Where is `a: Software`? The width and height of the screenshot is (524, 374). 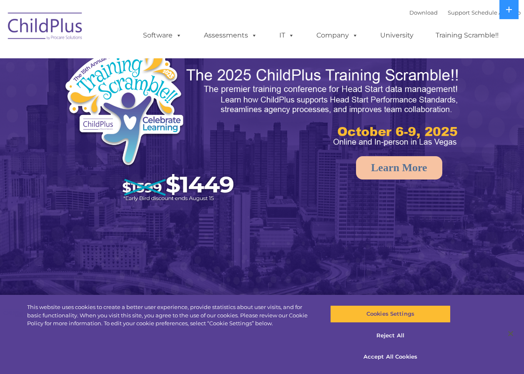
a: Software is located at coordinates (162, 35).